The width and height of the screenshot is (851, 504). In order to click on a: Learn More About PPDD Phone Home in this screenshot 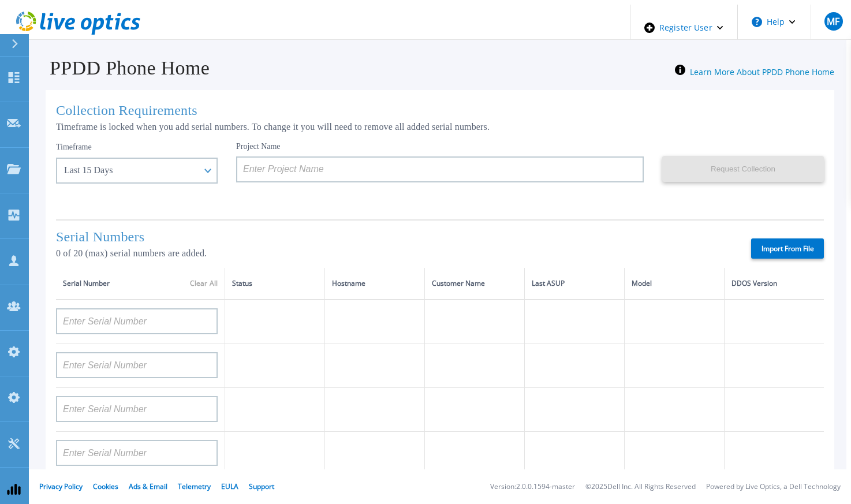, I will do `click(762, 72)`.